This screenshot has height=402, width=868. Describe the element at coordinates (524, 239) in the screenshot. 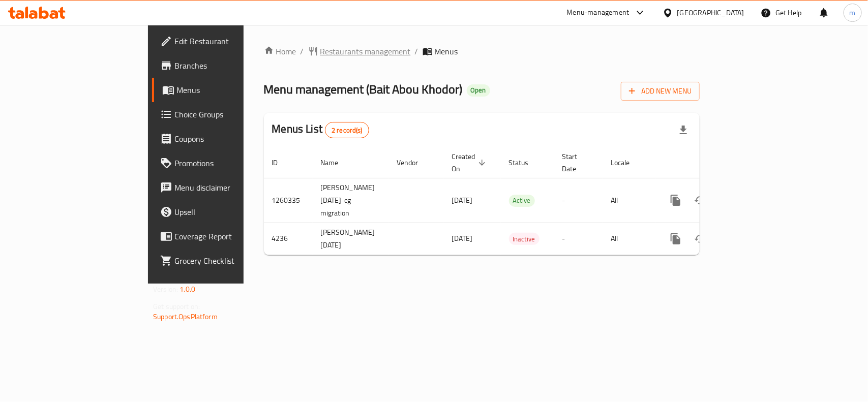

I see `span: Inactive` at that location.